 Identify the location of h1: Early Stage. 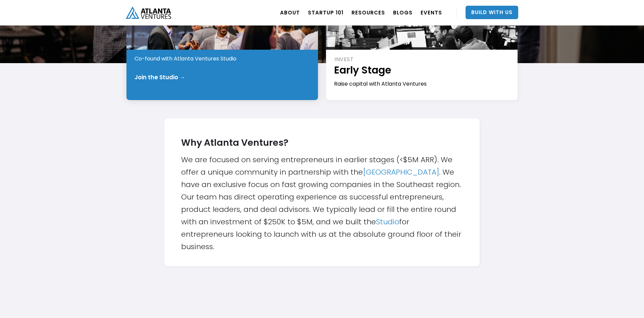
(422, 70).